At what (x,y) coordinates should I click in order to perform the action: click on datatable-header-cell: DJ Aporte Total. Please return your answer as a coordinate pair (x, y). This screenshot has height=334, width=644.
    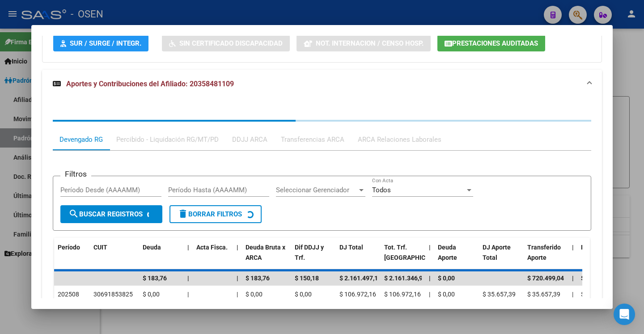
    Looking at the image, I should click on (501, 257).